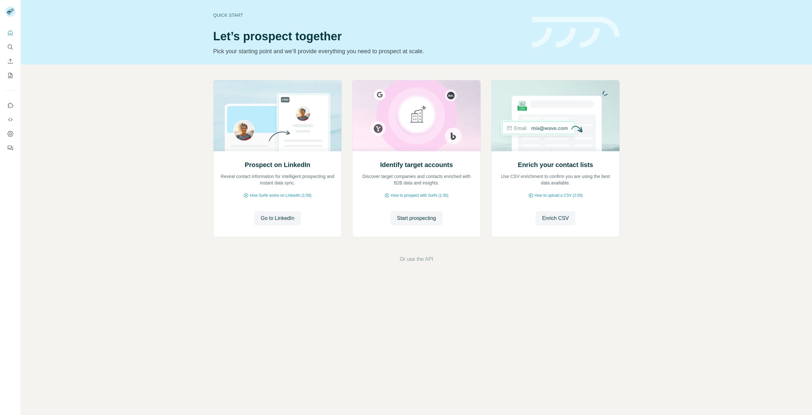 This screenshot has height=415, width=812. I want to click on button: Feedback, so click(10, 148).